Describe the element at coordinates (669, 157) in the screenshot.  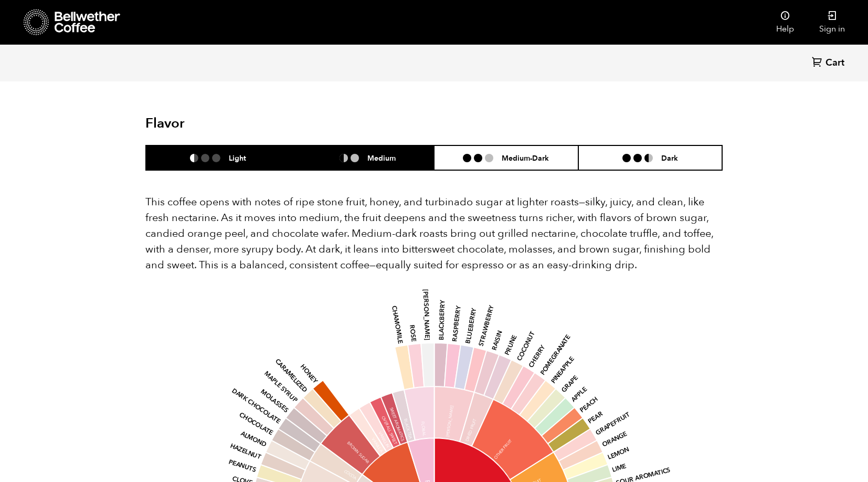
I see `h6: Dark` at that location.